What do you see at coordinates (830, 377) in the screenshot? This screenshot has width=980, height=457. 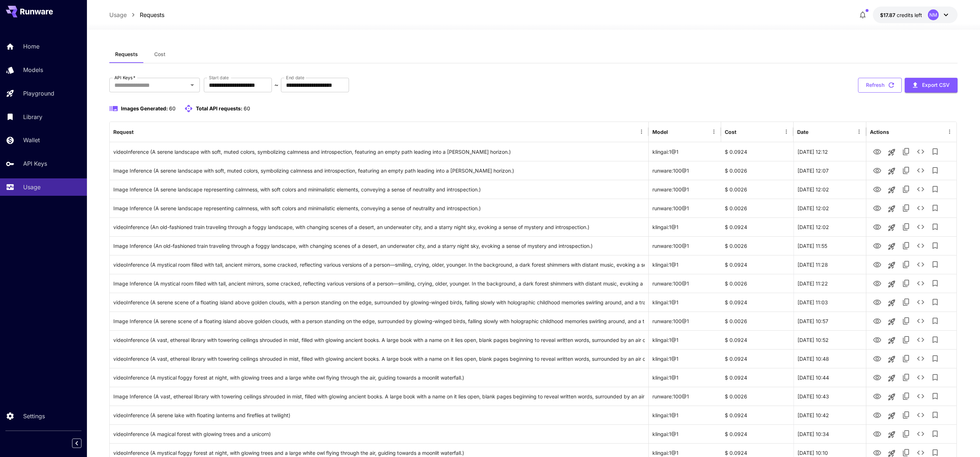 I see `div: 22 Aug, 2025 10:44` at bounding box center [830, 377].